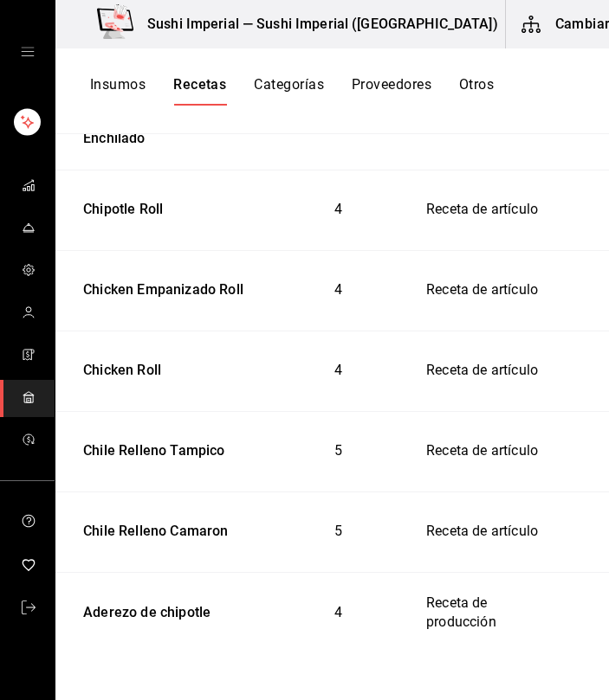 This screenshot has height=700, width=609. Describe the element at coordinates (143, 610) in the screenshot. I see `div: Aderezo de chipotle` at that location.